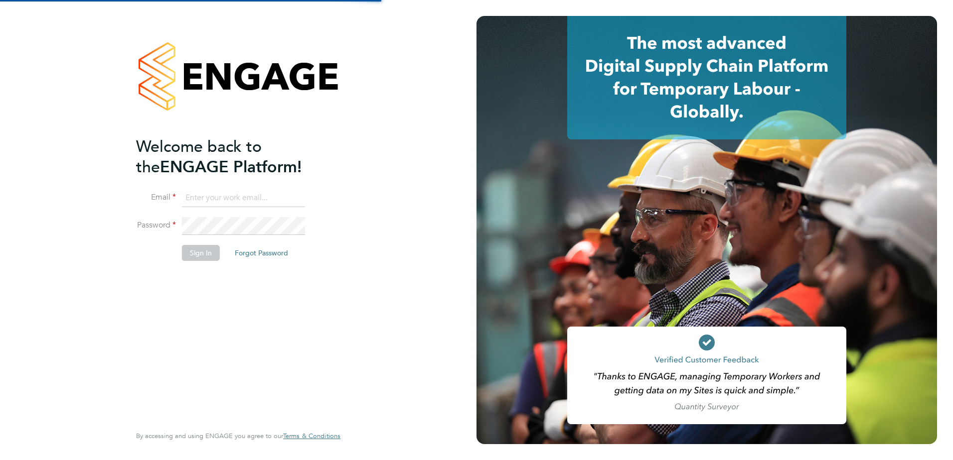 This screenshot has height=460, width=953. I want to click on span: Terms & Conditions, so click(311, 436).